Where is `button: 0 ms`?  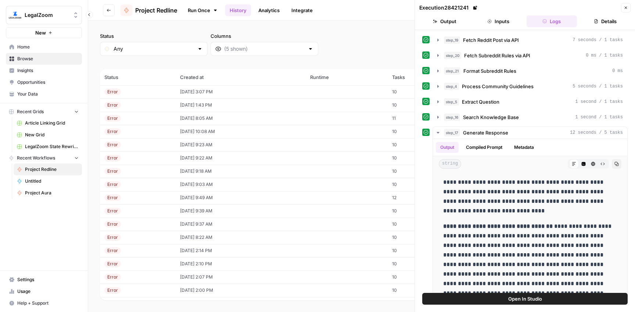 button: 0 ms is located at coordinates (530, 71).